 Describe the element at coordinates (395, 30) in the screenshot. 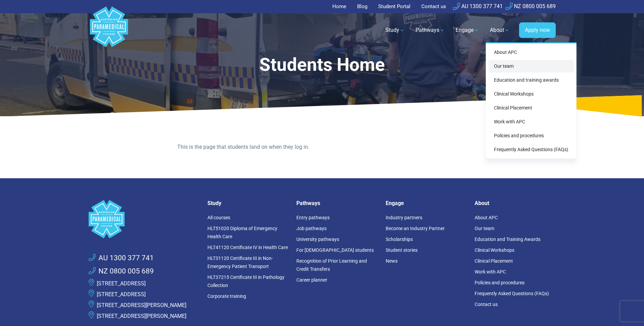

I see `a: Study` at that location.